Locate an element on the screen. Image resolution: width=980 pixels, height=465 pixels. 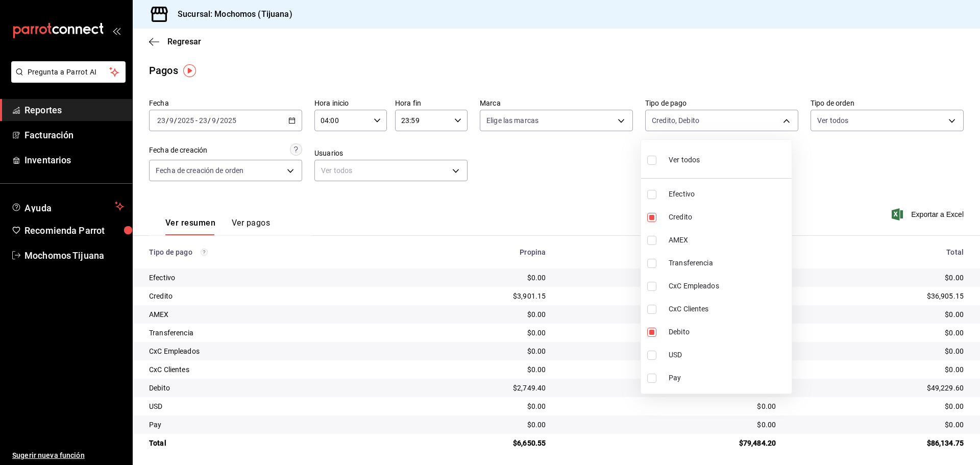
span: Credito is located at coordinates (728, 217).